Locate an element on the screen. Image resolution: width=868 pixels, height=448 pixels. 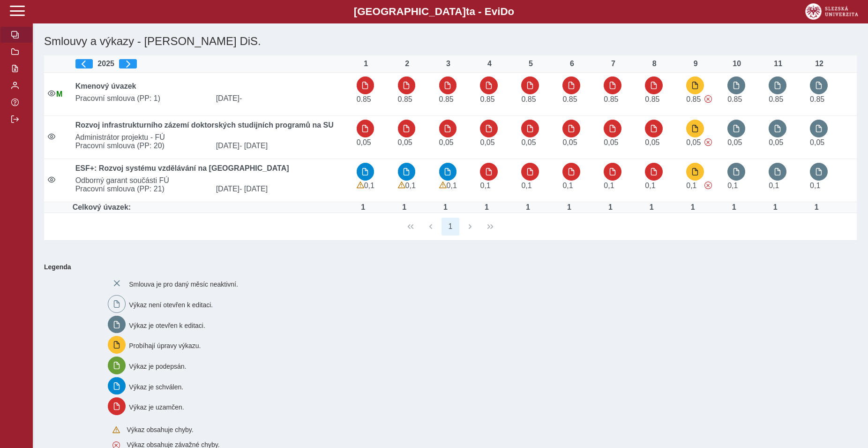
span: Výkaz není otevřen k editaci. is located at coordinates (170, 305).